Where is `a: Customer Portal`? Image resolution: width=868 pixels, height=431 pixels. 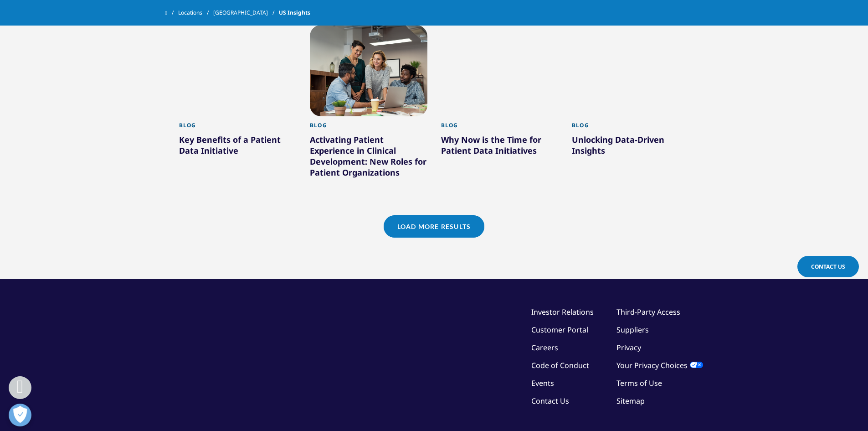 a: Customer Portal is located at coordinates (559, 329).